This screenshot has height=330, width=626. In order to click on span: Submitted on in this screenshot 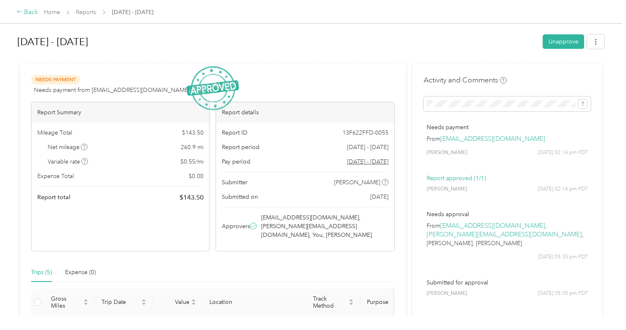, I will do `click(240, 197)`.